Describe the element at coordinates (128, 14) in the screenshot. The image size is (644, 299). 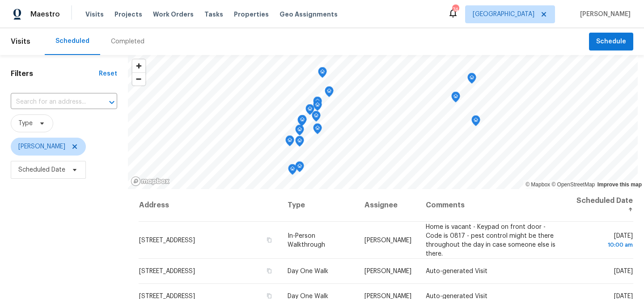
I see `span: Projects` at that location.